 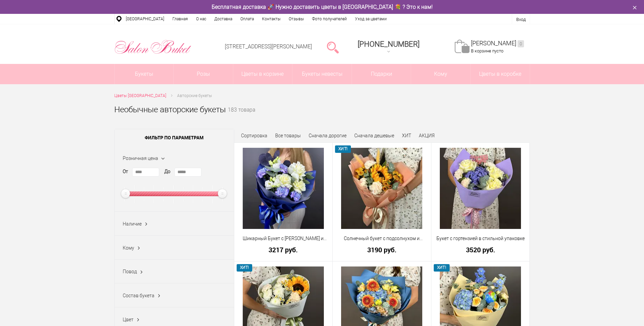 What do you see at coordinates (174, 138) in the screenshot?
I see `span: Фильтр по параметрам` at bounding box center [174, 138].